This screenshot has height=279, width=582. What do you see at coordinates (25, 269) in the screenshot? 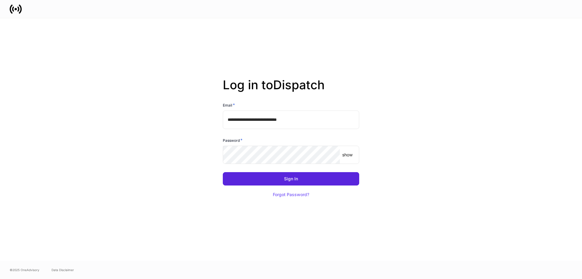
I see `span: © 2025 OneAdvisory` at bounding box center [25, 269].